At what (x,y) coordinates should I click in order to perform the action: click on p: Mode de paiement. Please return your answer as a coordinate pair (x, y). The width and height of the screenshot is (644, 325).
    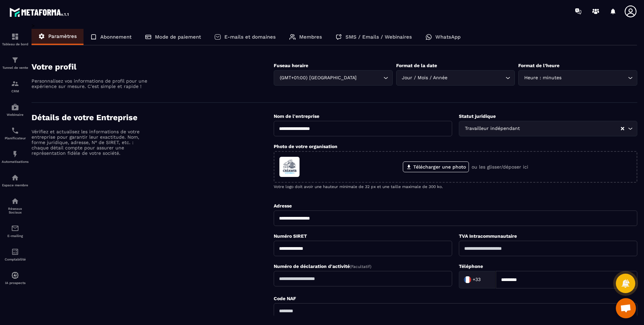
    Looking at the image, I should click on (178, 37).